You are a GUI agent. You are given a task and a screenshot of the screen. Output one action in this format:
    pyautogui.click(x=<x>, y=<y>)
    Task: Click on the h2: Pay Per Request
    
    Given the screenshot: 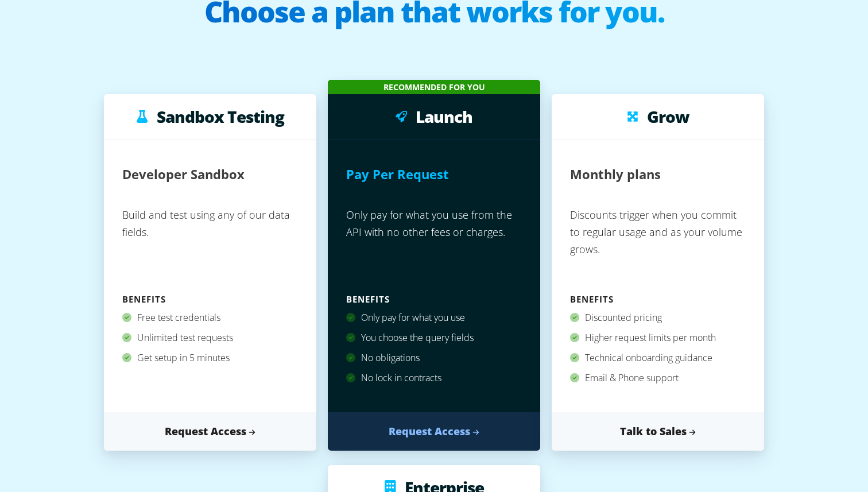 What is the action you would take?
    pyautogui.click(x=398, y=174)
    